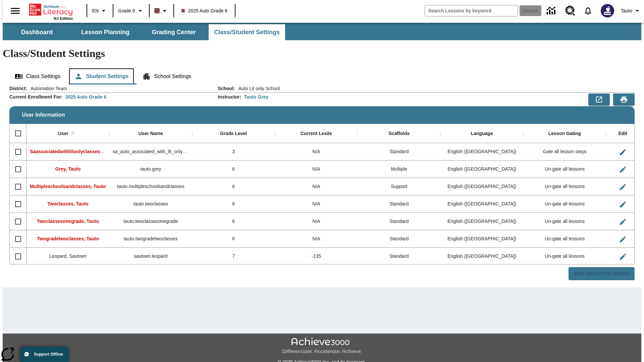 The image size is (644, 362). I want to click on div: tauto.twoclassesonegrade, so click(151, 222).